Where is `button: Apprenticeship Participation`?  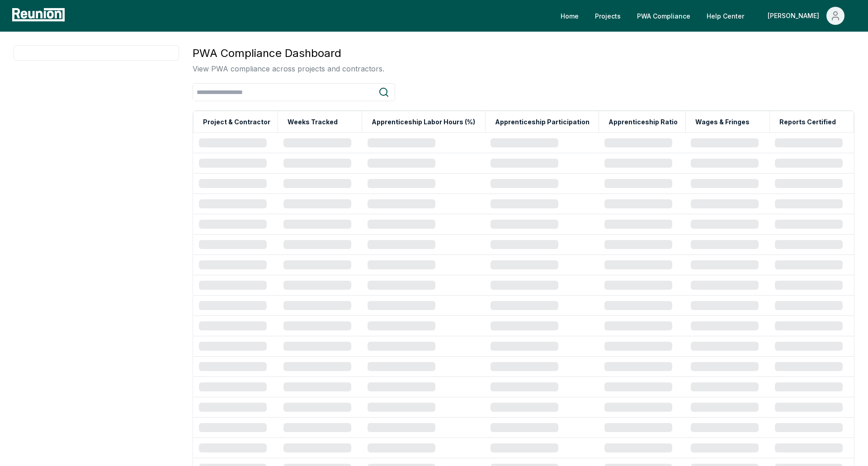 button: Apprenticeship Participation is located at coordinates (542, 122).